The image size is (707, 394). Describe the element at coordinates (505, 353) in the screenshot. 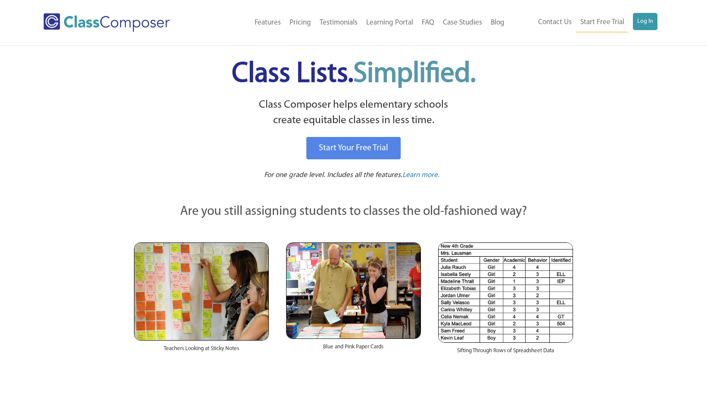

I see `div: Sifting Through Rows of Spreadsheet Data` at that location.